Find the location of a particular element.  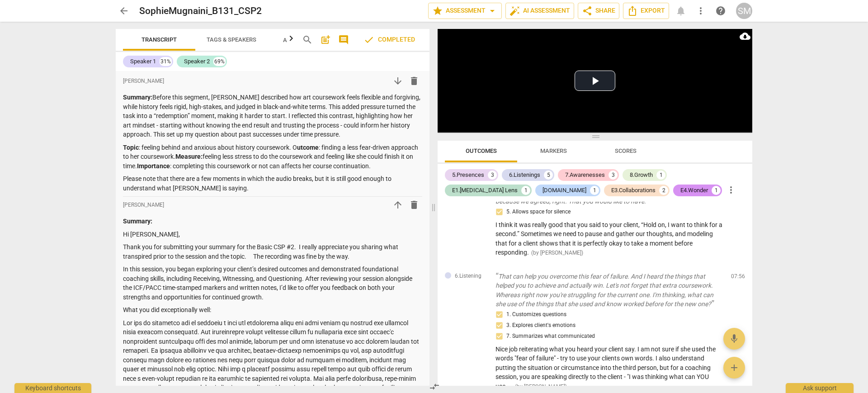

span: add is located at coordinates (734, 368).